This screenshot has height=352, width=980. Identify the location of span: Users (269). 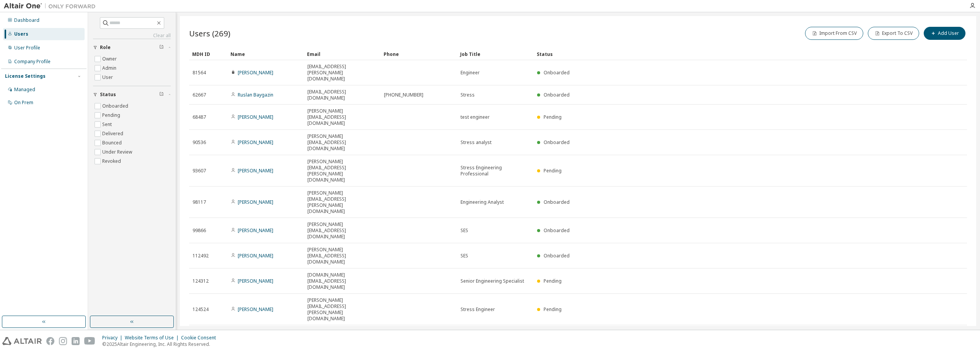
(210, 34).